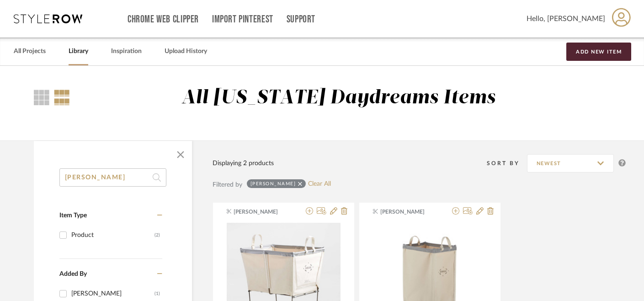 The width and height of the screenshot is (644, 301). What do you see at coordinates (163, 19) in the screenshot?
I see `a: Chrome Web Clipper` at bounding box center [163, 19].